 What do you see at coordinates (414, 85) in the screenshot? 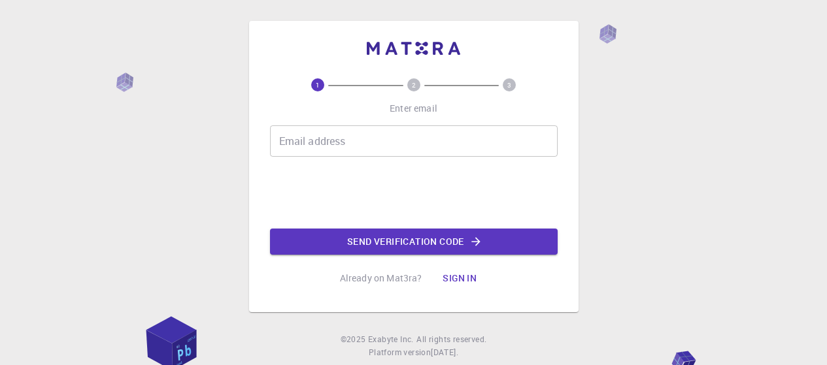
I see `text: 2` at bounding box center [414, 85].